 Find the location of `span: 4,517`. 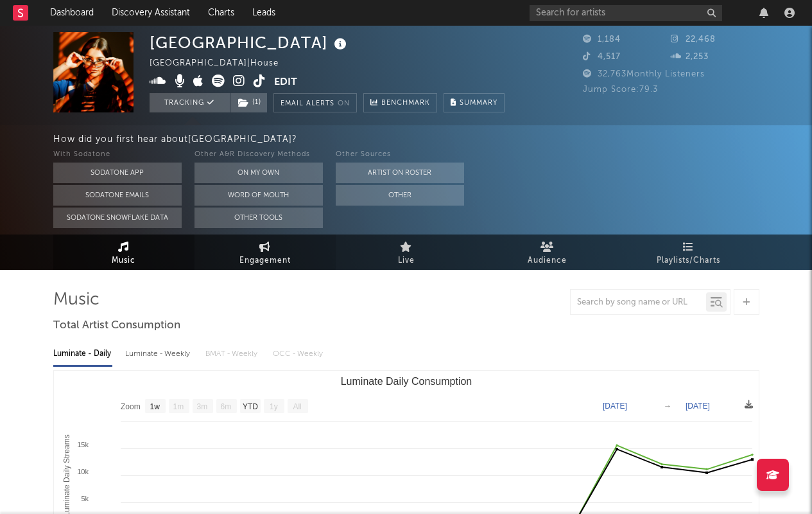

span: 4,517 is located at coordinates (602, 56).